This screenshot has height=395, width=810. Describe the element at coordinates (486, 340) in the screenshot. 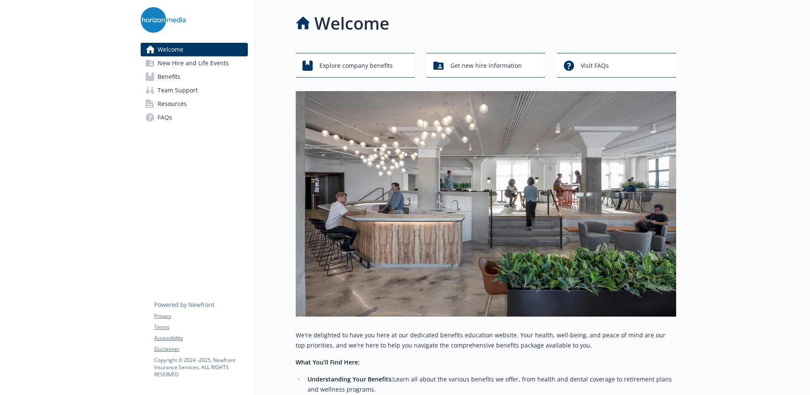

I see `p: We're delighted to have you here at our dedicated benefits education website. Your health, well-b...` at that location.